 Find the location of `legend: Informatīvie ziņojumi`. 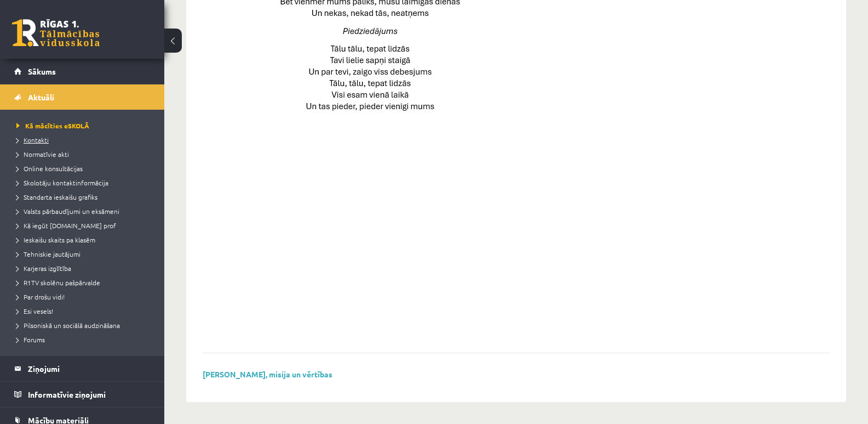

legend: Informatīvie ziņojumi is located at coordinates (89, 394).